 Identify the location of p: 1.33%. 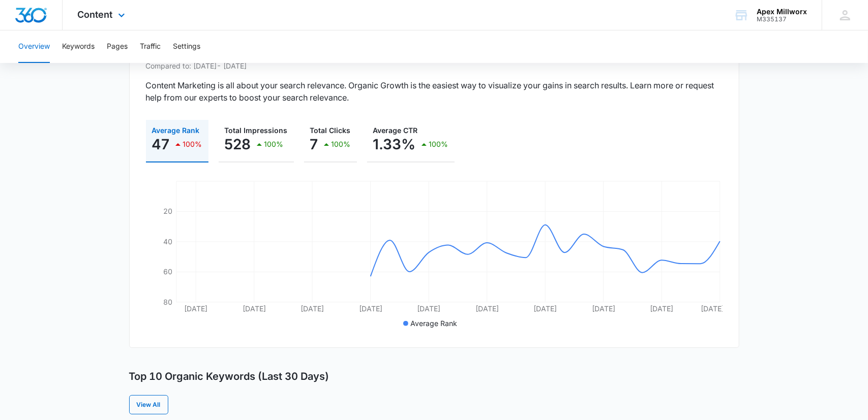
(395, 144).